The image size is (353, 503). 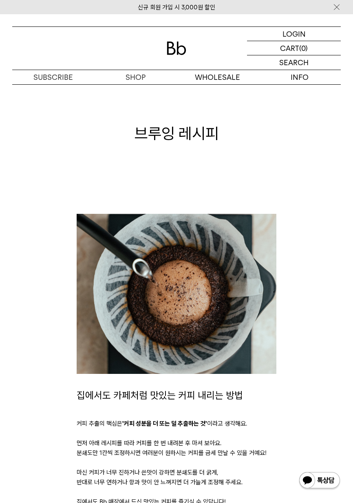 What do you see at coordinates (176, 133) in the screenshot?
I see `h1: 브루잉 레시피` at bounding box center [176, 133].